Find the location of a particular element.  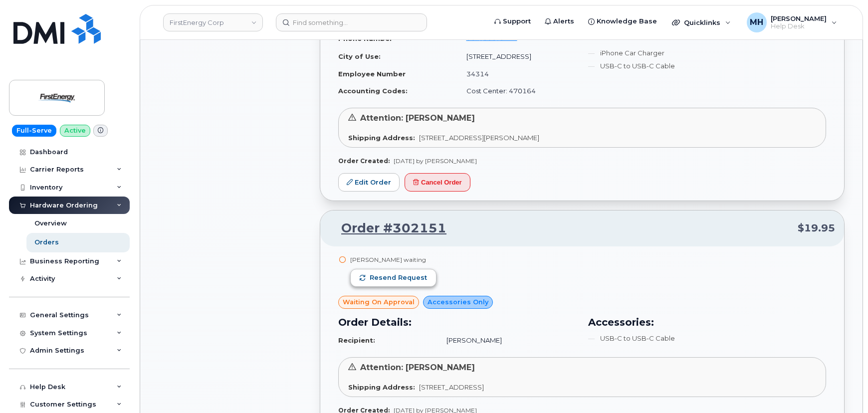

span: Waiting On Approval is located at coordinates (378, 301).